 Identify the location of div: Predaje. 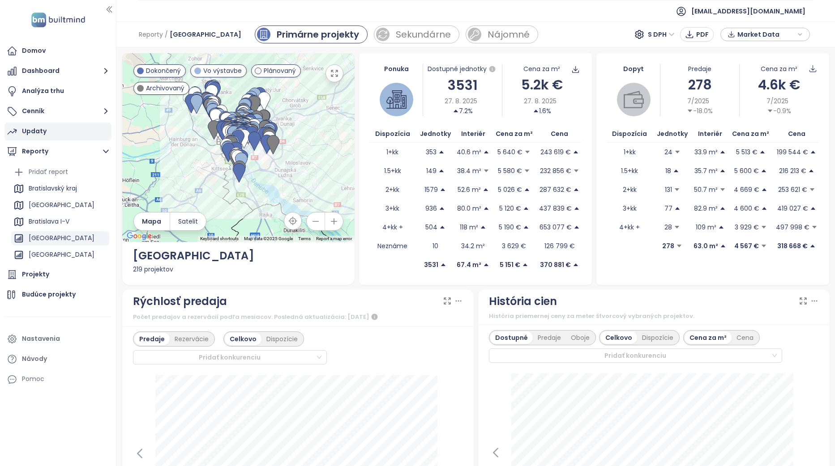
(549, 338).